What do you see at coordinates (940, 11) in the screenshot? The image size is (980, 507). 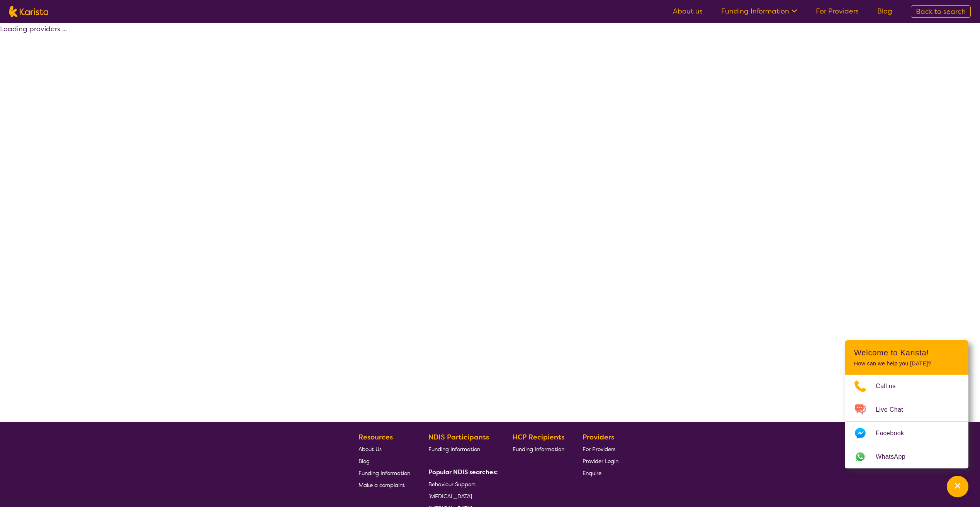 I see `a: Back to search` at bounding box center [940, 11].